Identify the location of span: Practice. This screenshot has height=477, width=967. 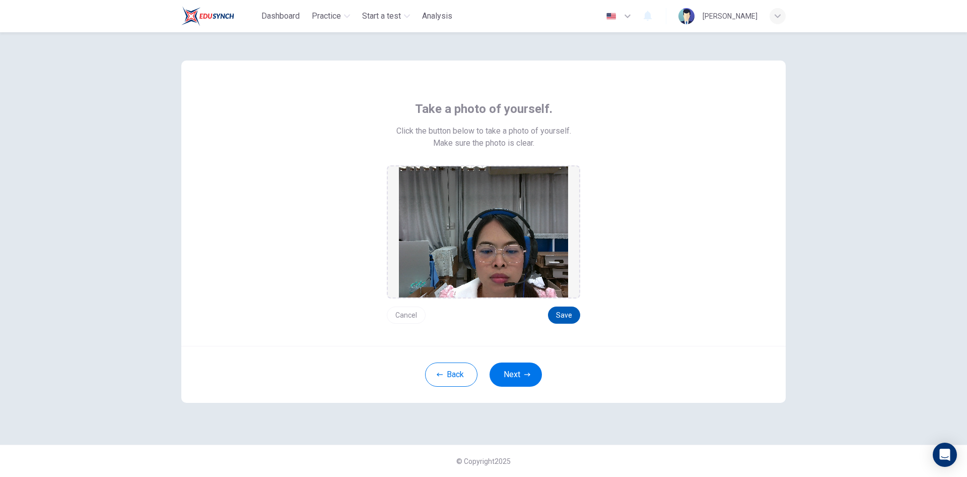
(326, 16).